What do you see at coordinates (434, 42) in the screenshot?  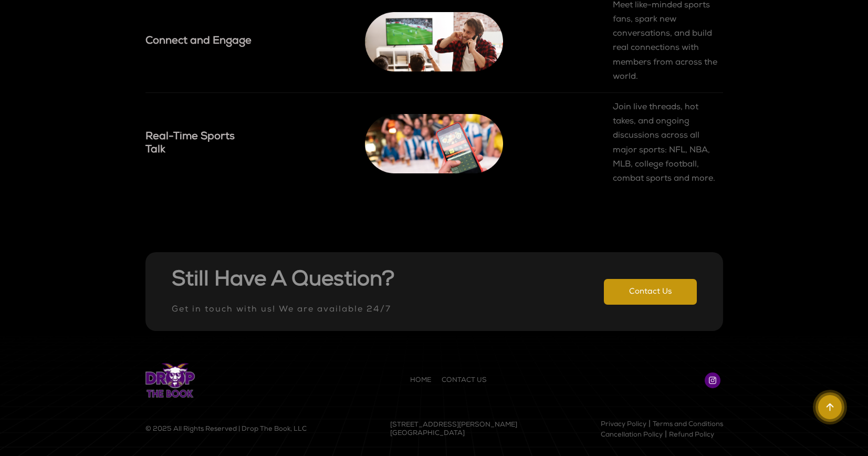 I see `img: trial_row_img_3.png` at bounding box center [434, 42].